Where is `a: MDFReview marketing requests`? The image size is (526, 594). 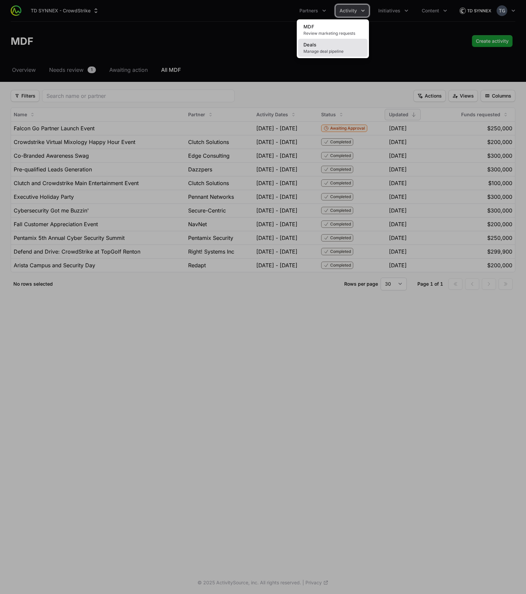 a: MDFReview marketing requests is located at coordinates (333, 30).